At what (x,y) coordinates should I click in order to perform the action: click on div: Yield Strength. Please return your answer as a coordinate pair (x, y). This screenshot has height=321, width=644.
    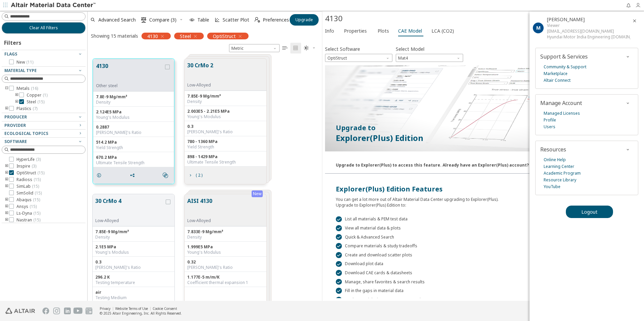
    Looking at the image, I should click on (225, 147).